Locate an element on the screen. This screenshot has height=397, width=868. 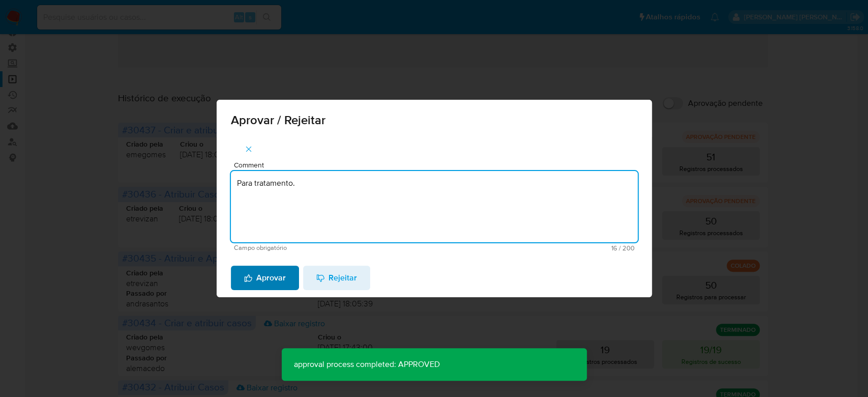
button: Aprovar is located at coordinates (265, 278).